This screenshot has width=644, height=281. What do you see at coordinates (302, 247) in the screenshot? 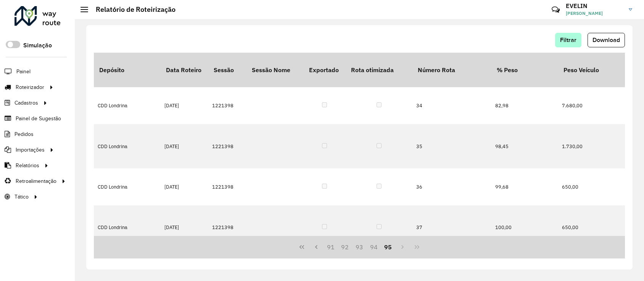
I see `button: First Page` at bounding box center [302, 247].